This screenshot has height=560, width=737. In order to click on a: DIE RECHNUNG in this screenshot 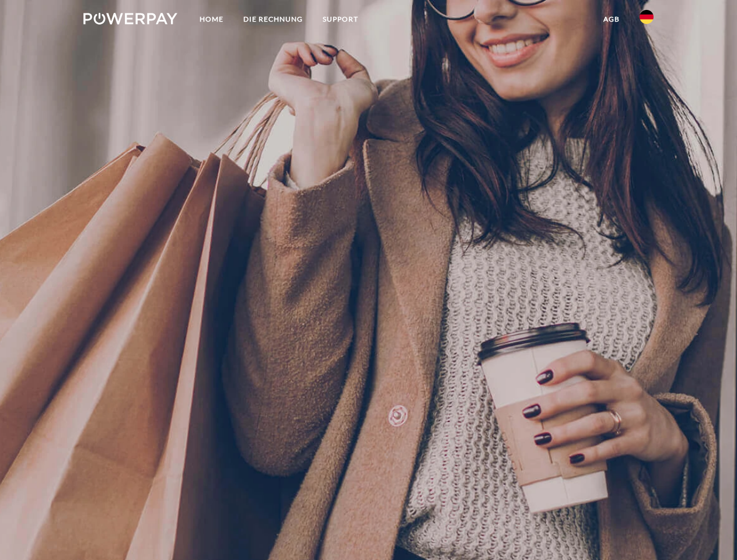, I will do `click(273, 19)`.